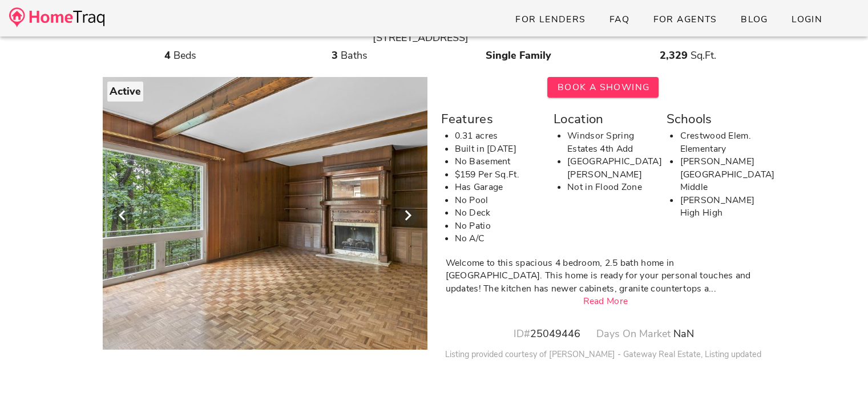  I want to click on span: Blog, so click(754, 19).